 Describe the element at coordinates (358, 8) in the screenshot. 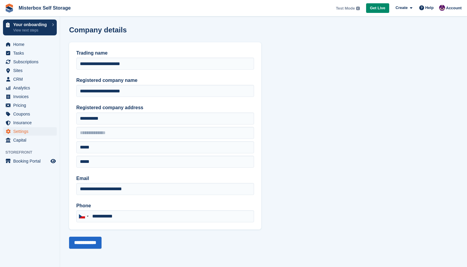

I see `img: icon-info-grey-7440780725fd019a000dd9b08b2336e03edf1995a4989e88bcd33f0948082b44.svg` at that location.